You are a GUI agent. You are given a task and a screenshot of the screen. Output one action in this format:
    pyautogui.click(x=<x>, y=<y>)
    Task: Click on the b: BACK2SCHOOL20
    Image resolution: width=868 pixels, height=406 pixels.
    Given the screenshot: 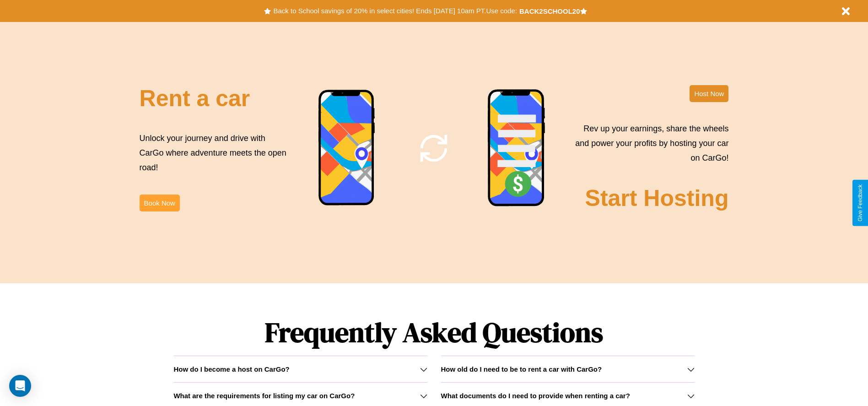 What is the action you would take?
    pyautogui.click(x=550, y=11)
    